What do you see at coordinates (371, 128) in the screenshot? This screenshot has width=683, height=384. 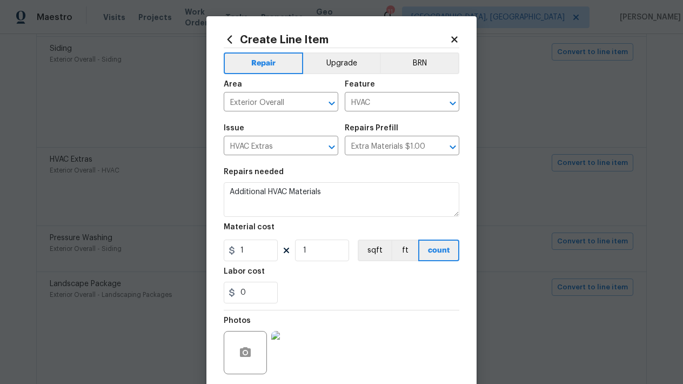 I see `h5: Repairs Prefill` at bounding box center [371, 128].